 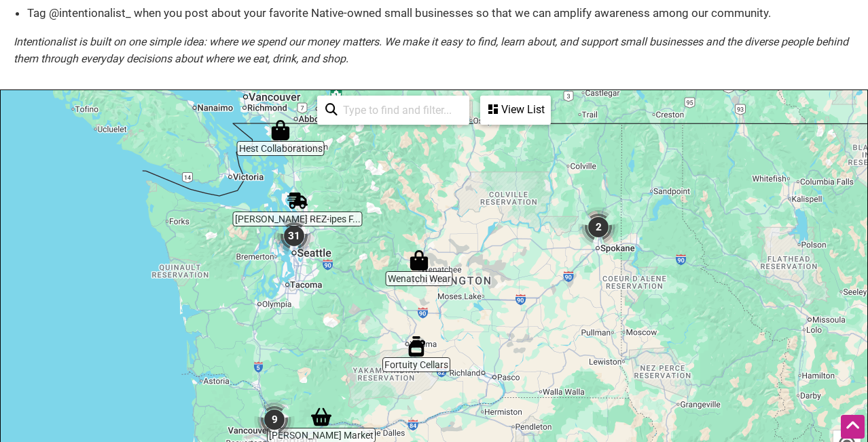 I want to click on div: 31, so click(x=294, y=236).